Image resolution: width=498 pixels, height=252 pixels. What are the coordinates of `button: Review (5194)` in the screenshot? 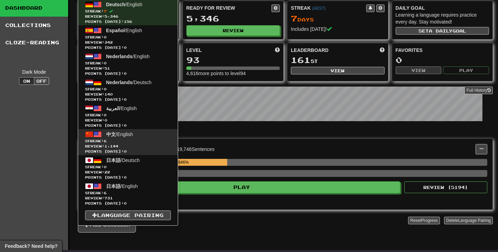 It's located at (446, 187).